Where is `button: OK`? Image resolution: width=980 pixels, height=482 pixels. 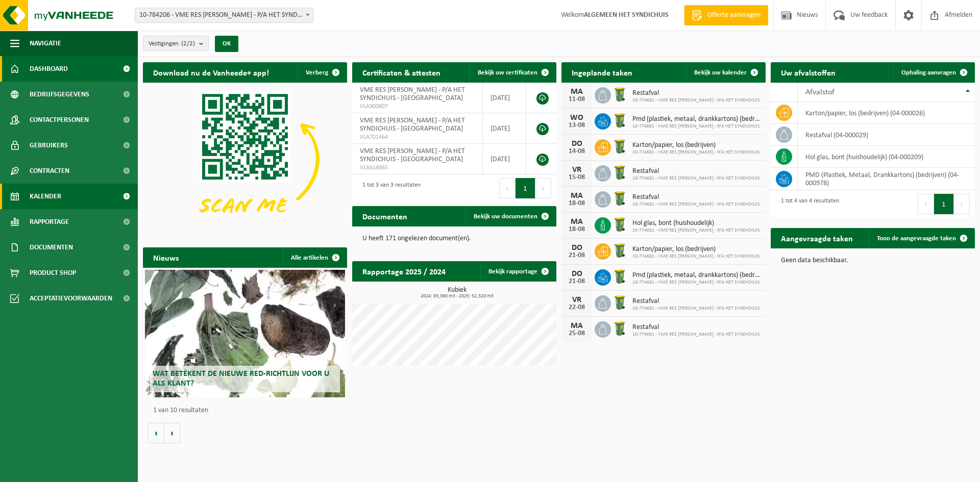 button: OK is located at coordinates (227, 44).